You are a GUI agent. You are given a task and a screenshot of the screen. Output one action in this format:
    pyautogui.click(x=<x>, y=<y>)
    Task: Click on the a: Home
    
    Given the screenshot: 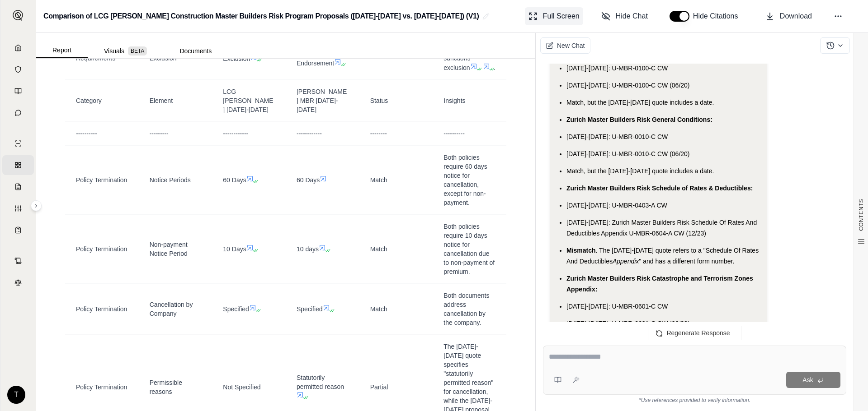 What is the action you would take?
    pyautogui.click(x=18, y=48)
    